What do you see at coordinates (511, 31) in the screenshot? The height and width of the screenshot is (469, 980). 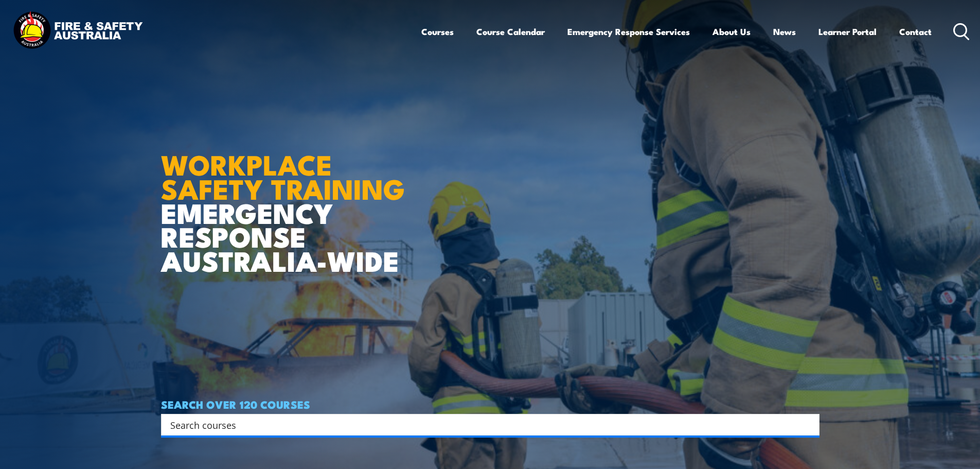 I see `a: Course Calendar` at bounding box center [511, 31].